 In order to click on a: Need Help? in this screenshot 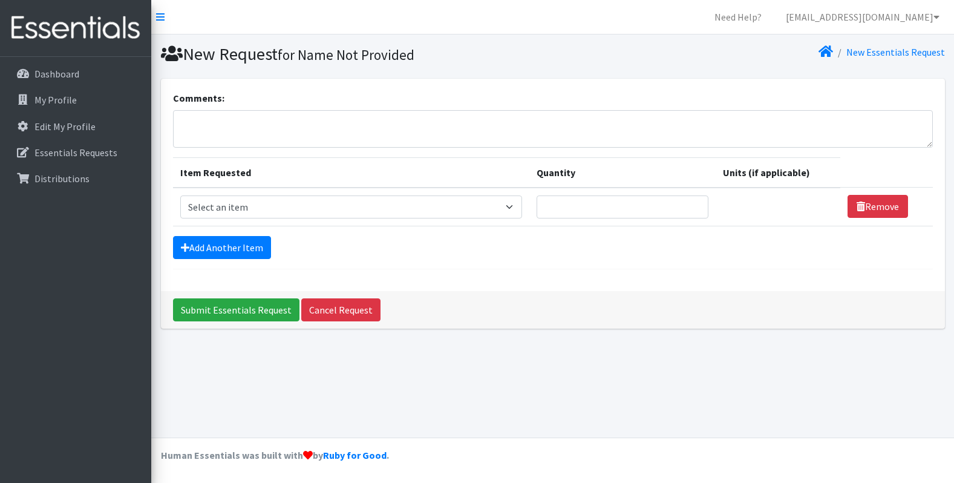, I will do `click(738, 17)`.